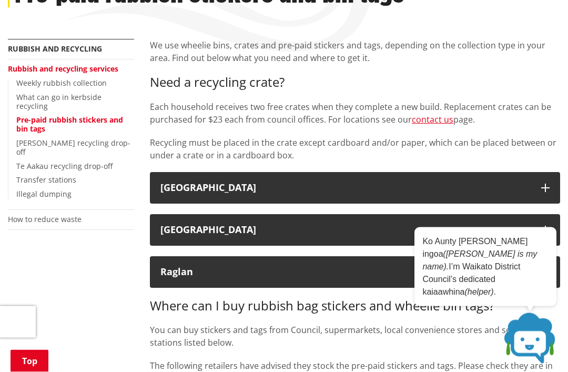 The height and width of the screenshot is (372, 568). What do you see at coordinates (345, 272) in the screenshot?
I see `div: Raglan` at bounding box center [345, 272].